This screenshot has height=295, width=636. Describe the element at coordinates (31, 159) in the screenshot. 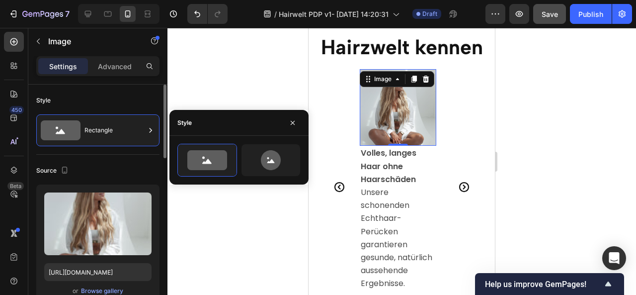

I see `button: Carousel Back Arrow` at that location.